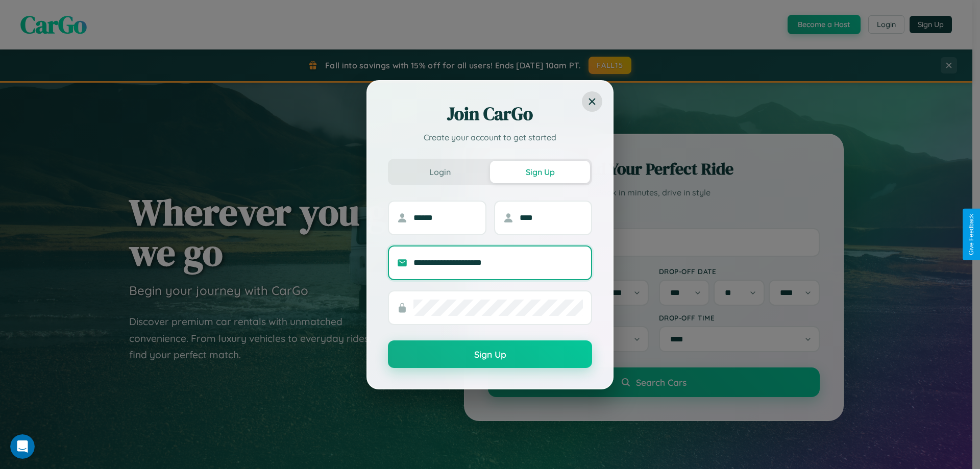 The image size is (980, 469). Describe the element at coordinates (490, 114) in the screenshot. I see `h2: Join CarGo` at that location.